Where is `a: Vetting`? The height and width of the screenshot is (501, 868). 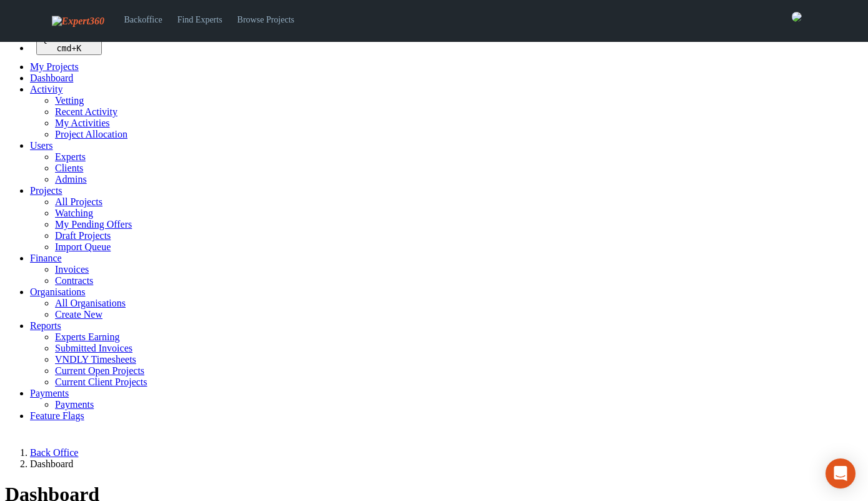 a: Vetting is located at coordinates (70, 100).